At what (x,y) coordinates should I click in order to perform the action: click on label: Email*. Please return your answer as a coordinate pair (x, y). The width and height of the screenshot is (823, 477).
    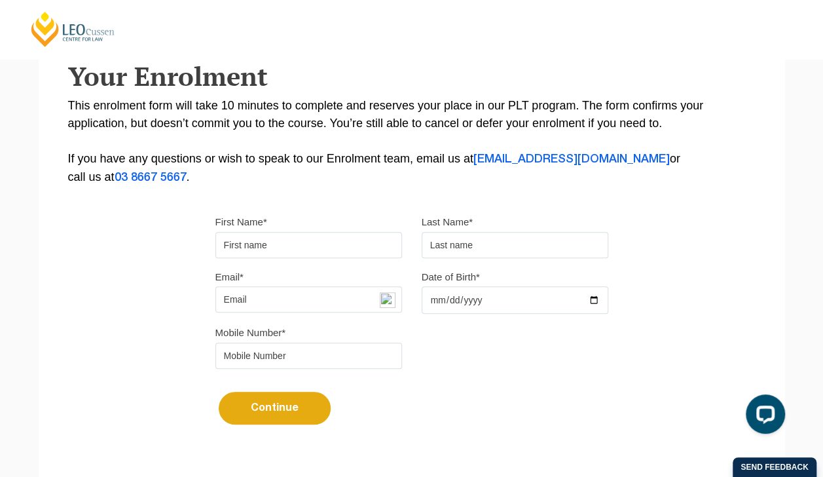
    Looking at the image, I should click on (229, 277).